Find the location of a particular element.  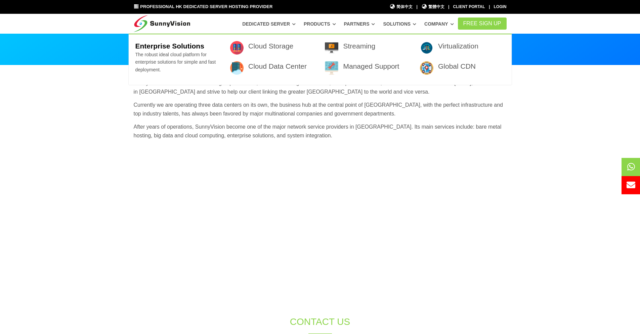

a: Solutions is located at coordinates (400, 24).